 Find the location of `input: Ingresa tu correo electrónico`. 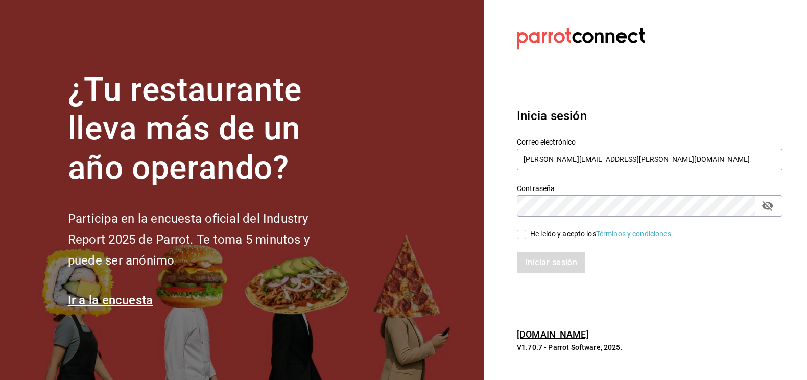

input: Ingresa tu correo electrónico is located at coordinates (650, 159).